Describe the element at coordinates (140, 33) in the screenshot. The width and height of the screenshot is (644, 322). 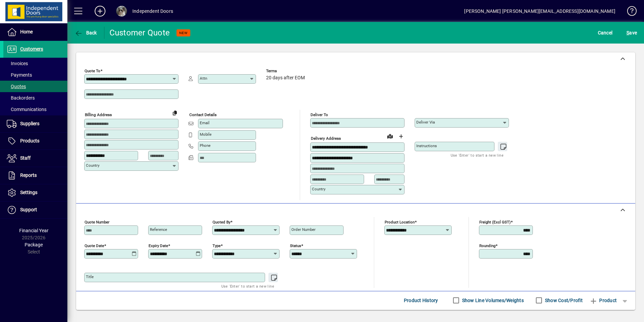
I see `div: Customer Quote` at that location.